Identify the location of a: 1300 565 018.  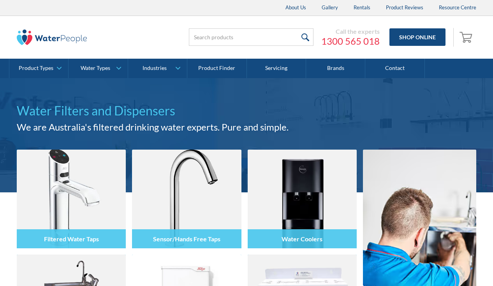
(350, 41).